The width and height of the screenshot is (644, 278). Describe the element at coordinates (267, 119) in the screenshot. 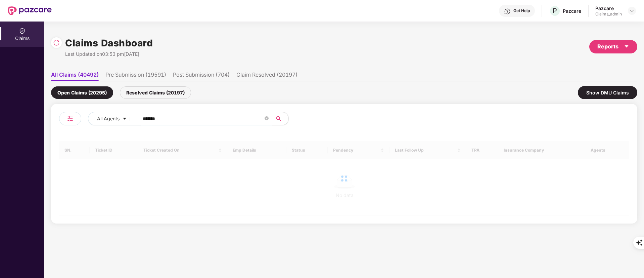

I see `span: close-circle` at that location.